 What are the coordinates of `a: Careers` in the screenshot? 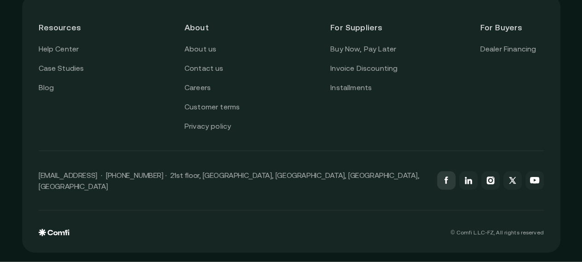 It's located at (198, 88).